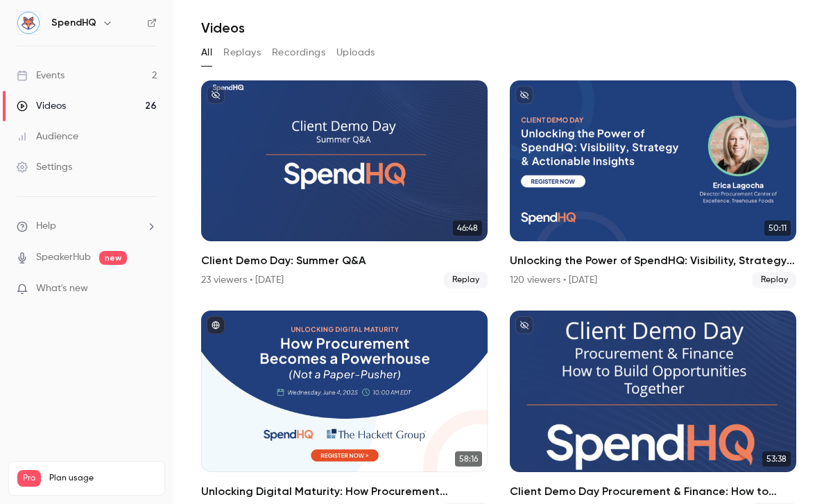 The width and height of the screenshot is (824, 504). I want to click on h2: Unlocking the Power of SpendHQ: Visibility, Strategy & Actionable Insights, so click(652, 261).